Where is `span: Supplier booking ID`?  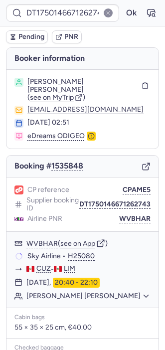
span: Supplier booking ID is located at coordinates (53, 204).